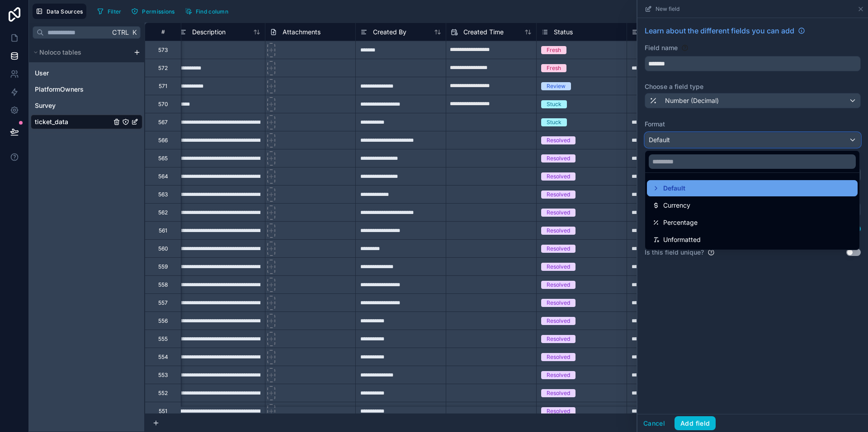 The height and width of the screenshot is (432, 868). Describe the element at coordinates (114, 11) in the screenshot. I see `span: Filter` at that location.